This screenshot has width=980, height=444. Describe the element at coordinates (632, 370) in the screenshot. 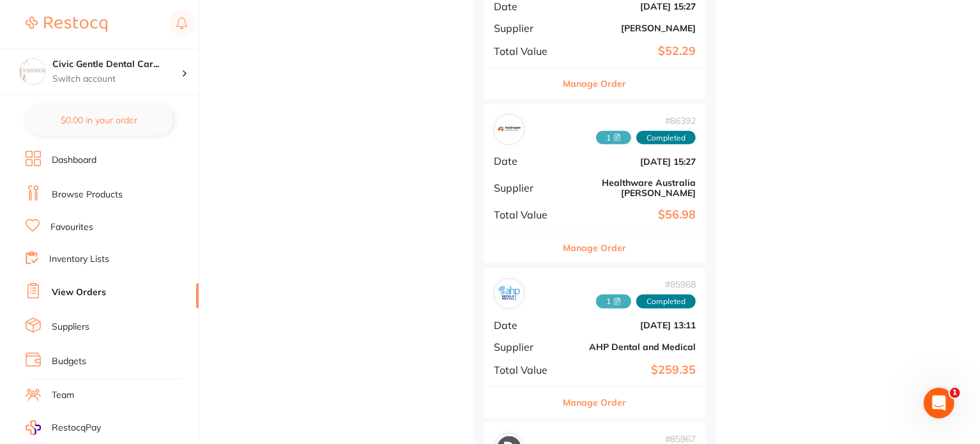

I see `b: $259.35` at that location.